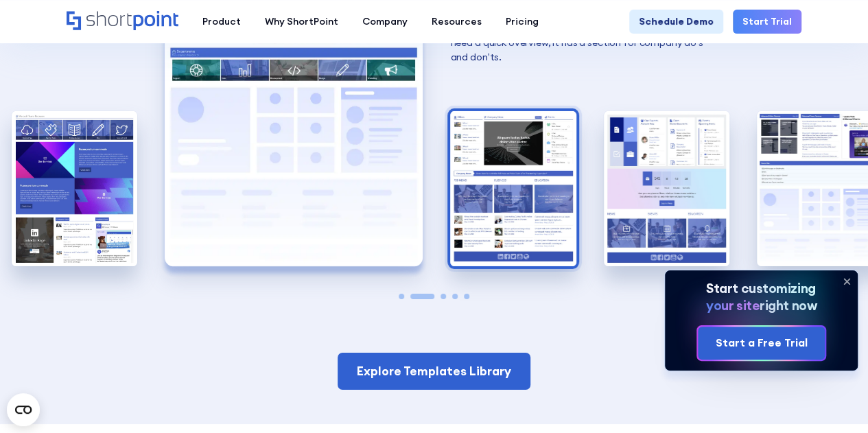 The height and width of the screenshot is (433, 868). Describe the element at coordinates (385, 21) in the screenshot. I see `div: Company` at that location.